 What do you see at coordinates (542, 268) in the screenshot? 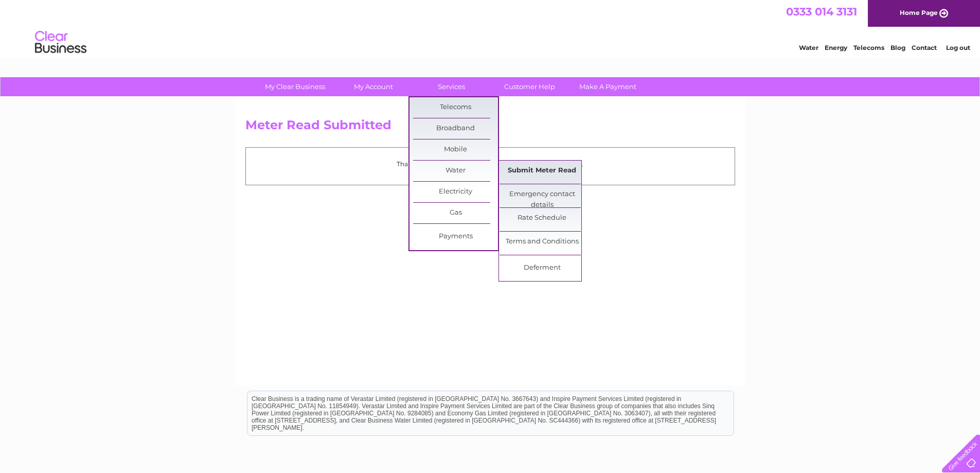
I see `a: Deferment` at bounding box center [542, 268].